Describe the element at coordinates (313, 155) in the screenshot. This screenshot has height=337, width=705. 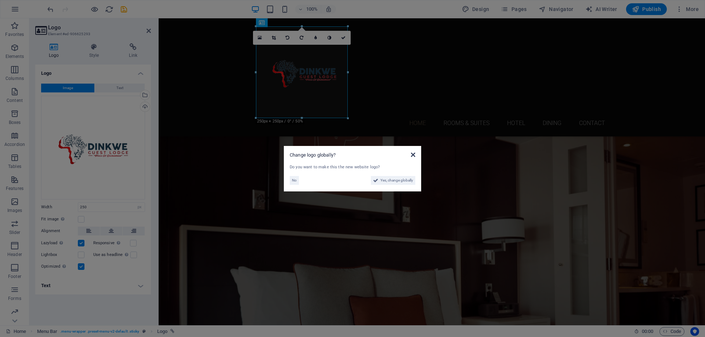
I see `span: Change logo globally?` at that location.